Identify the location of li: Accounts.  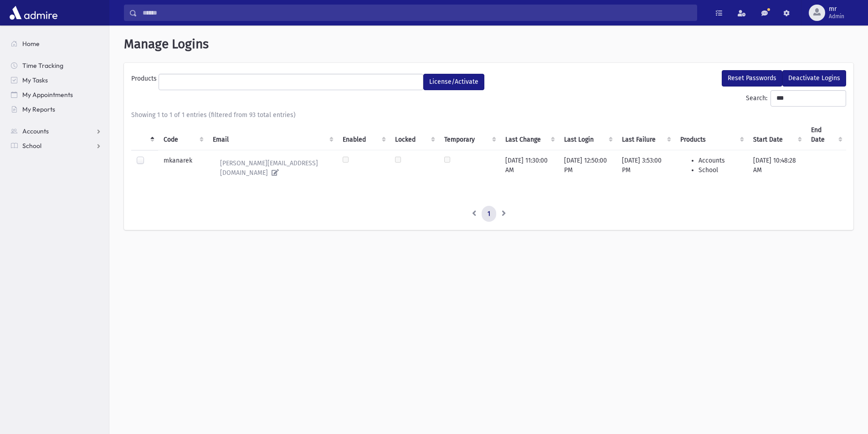
(721, 161).